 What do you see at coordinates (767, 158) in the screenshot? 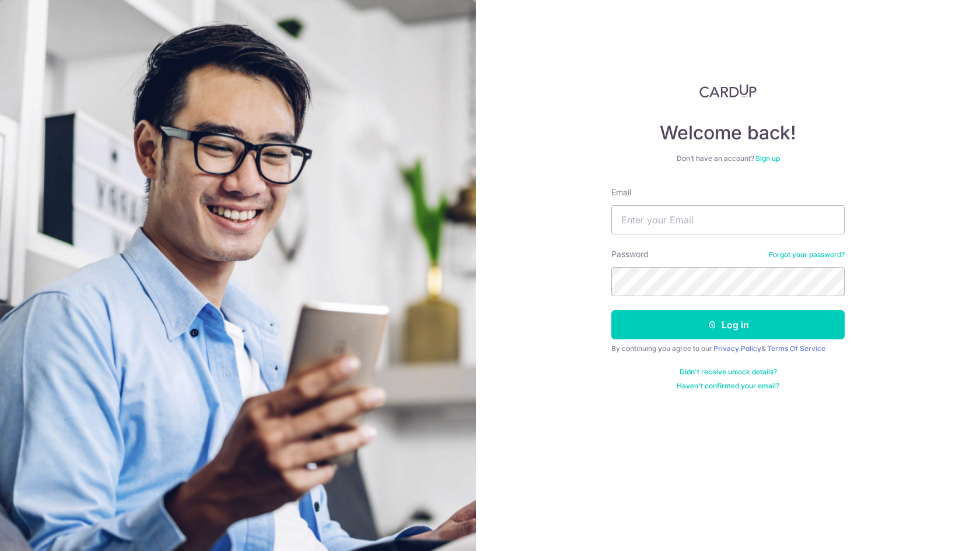
I see `a: Sign up` at bounding box center [767, 158].